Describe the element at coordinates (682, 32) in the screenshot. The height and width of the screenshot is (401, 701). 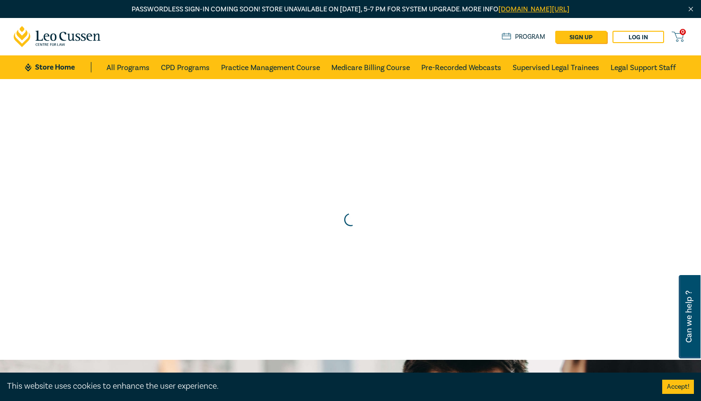
I see `span: 0` at that location.